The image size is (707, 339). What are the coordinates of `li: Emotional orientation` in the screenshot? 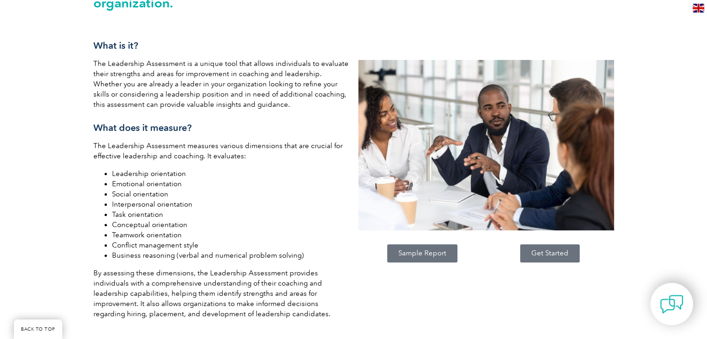 It's located at (230, 184).